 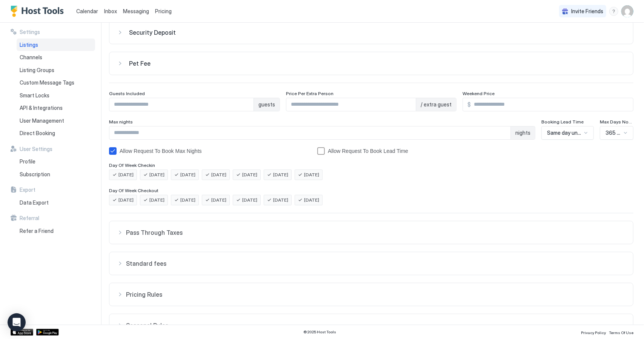 I want to click on span: Invite Friends, so click(x=587, y=12).